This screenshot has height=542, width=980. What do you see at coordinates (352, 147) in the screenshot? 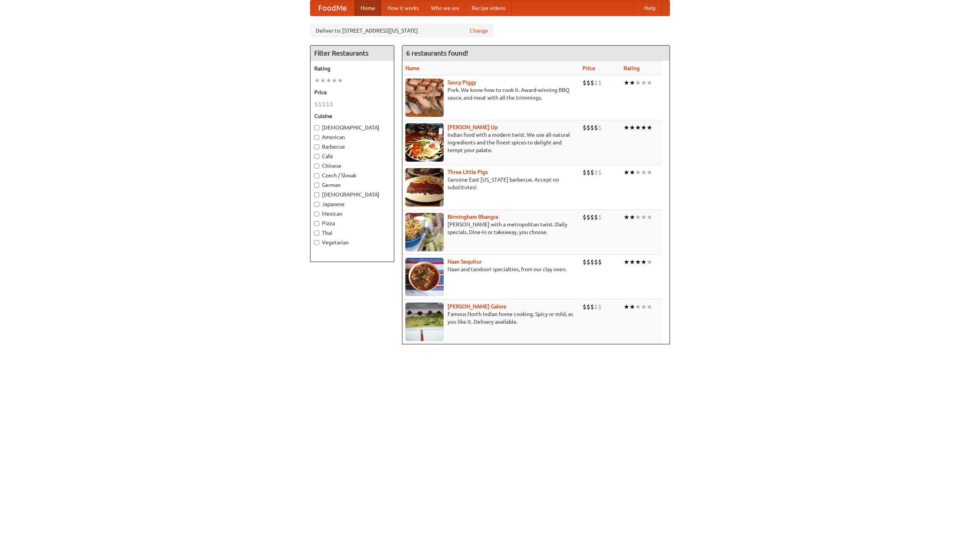
I see `label: Barbecue` at bounding box center [352, 147].